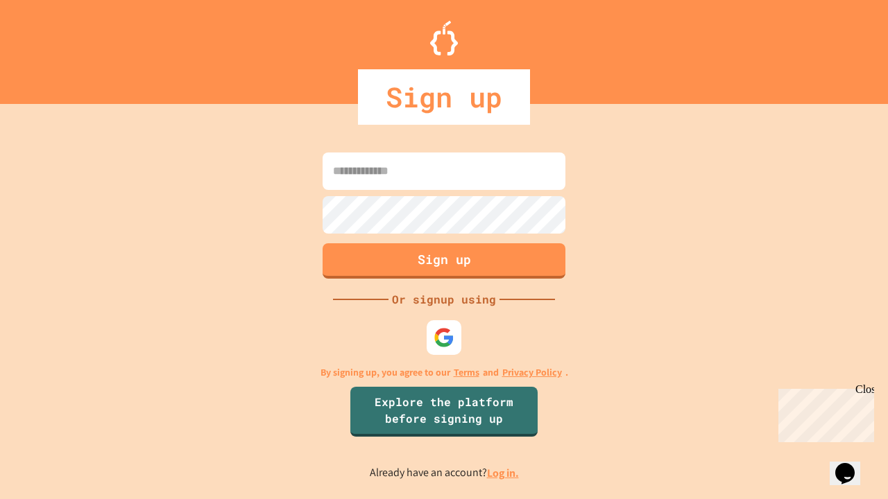 The height and width of the screenshot is (499, 888). Describe the element at coordinates (444, 473) in the screenshot. I see `p: Already have an account?` at that location.